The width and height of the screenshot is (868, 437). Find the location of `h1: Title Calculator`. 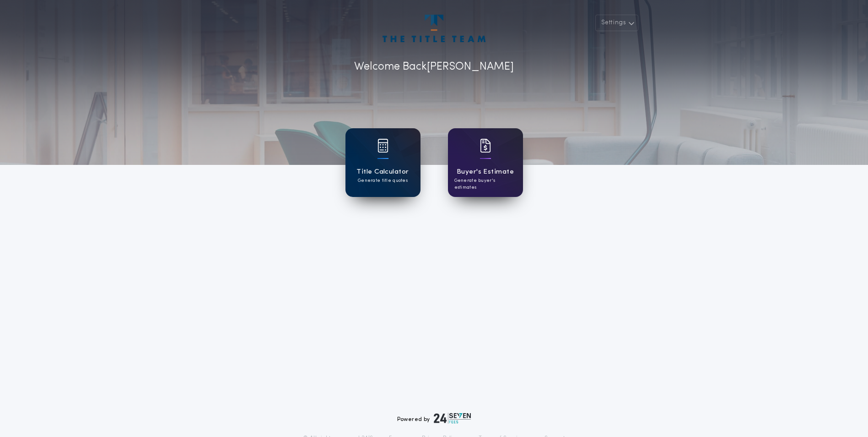

h1: Title Calculator is located at coordinates (383, 172).